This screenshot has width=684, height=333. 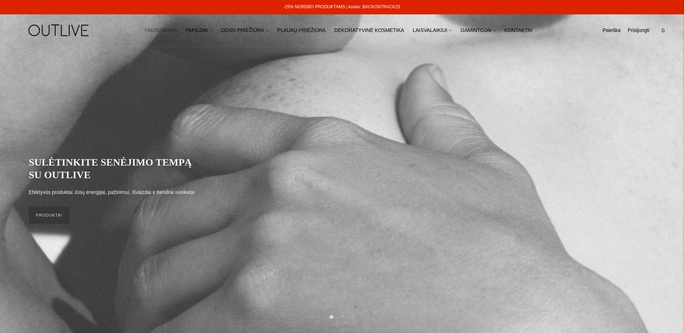 I want to click on span: 0, so click(x=663, y=31).